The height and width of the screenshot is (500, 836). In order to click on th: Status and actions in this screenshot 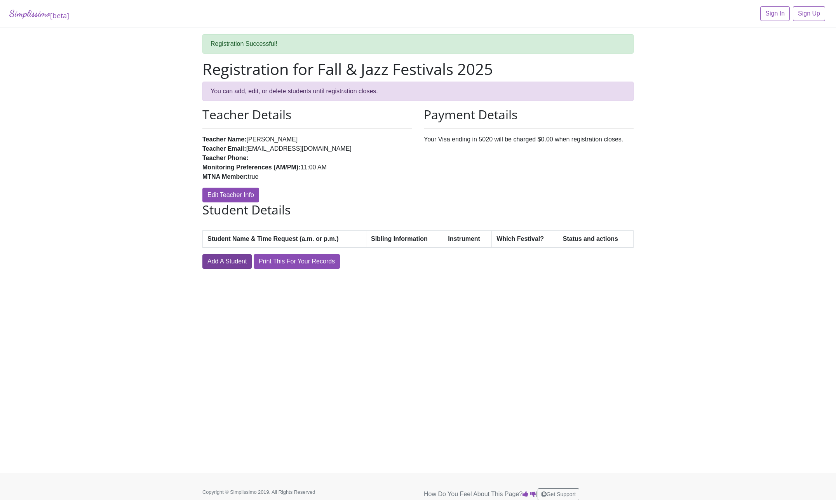, I will do `click(596, 239)`.